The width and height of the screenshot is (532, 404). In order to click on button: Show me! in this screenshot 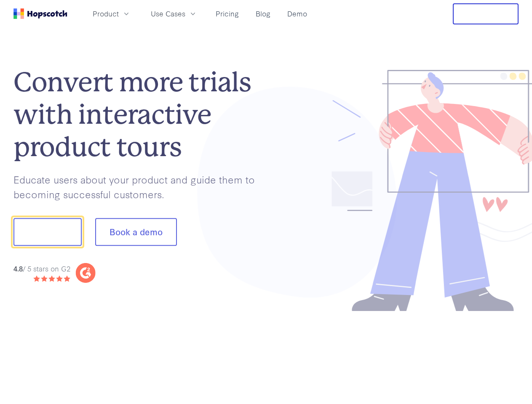, I will do `click(47, 232)`.